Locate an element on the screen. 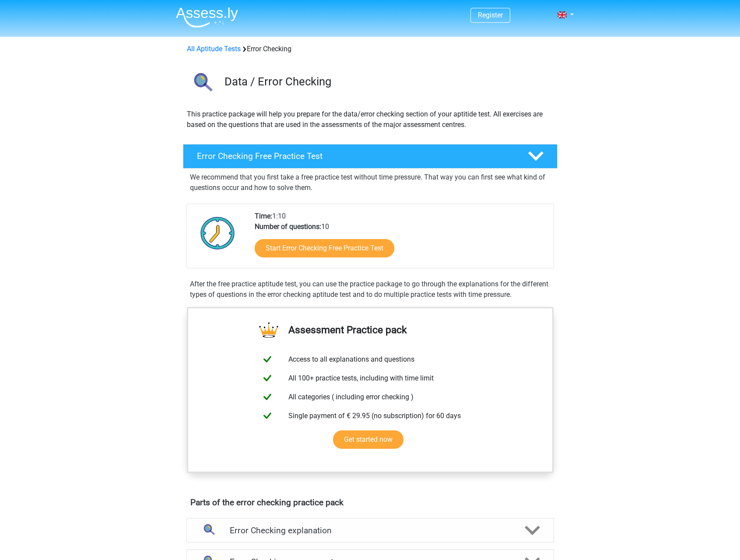 This screenshot has width=740, height=560. img: error checking is located at coordinates (202, 83).